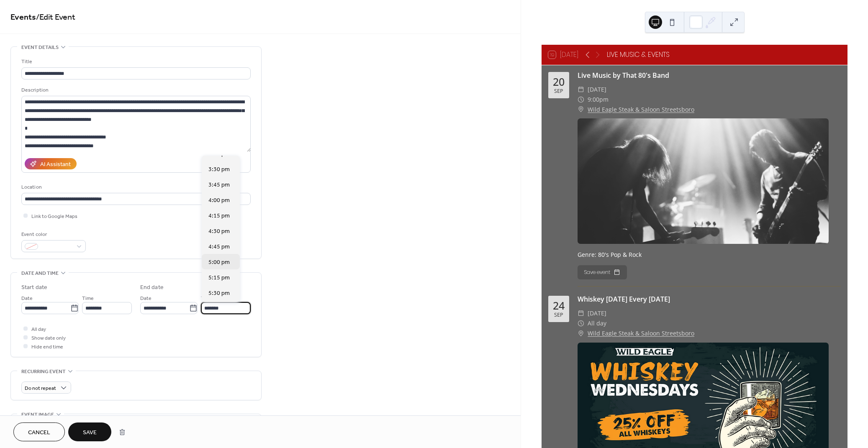 The height and width of the screenshot is (448, 868). Describe the element at coordinates (51, 163) in the screenshot. I see `button: AI Assistant` at that location.